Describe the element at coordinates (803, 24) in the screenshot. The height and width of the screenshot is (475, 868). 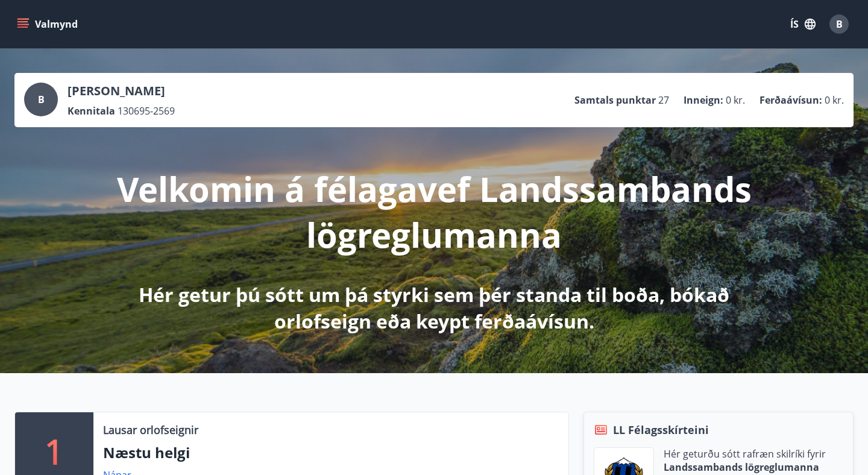
I see `button: ÍS` at that location.